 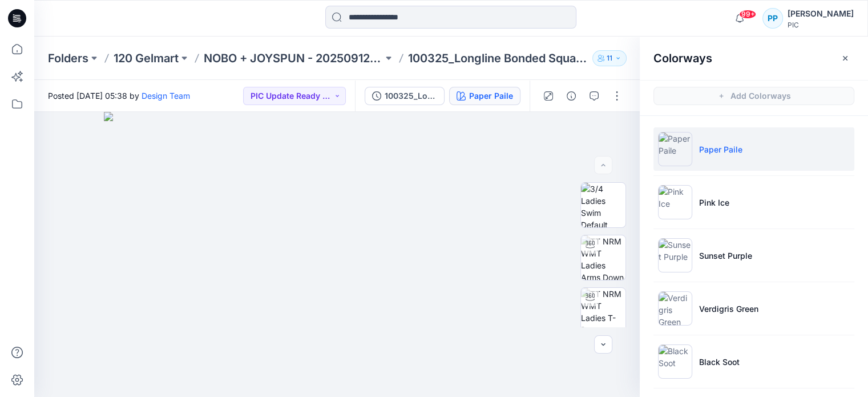 I want to click on a: Design Team, so click(x=165, y=95).